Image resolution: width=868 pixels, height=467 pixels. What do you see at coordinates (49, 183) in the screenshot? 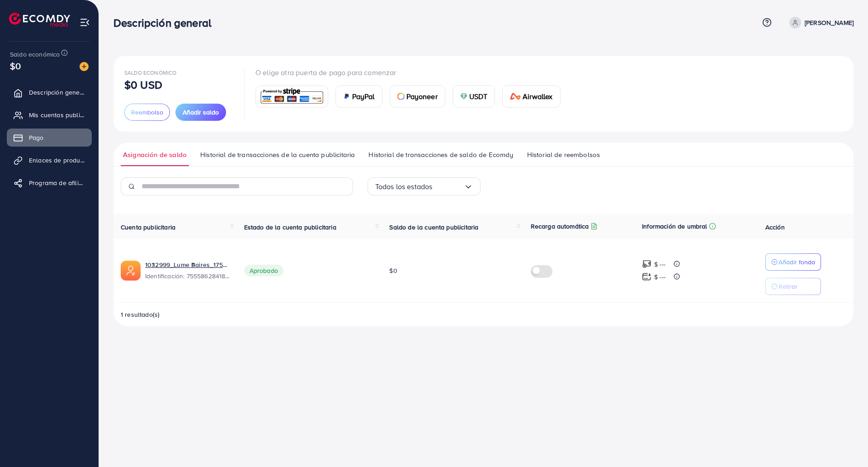
I see `a: Programa de afiliados` at bounding box center [49, 183].